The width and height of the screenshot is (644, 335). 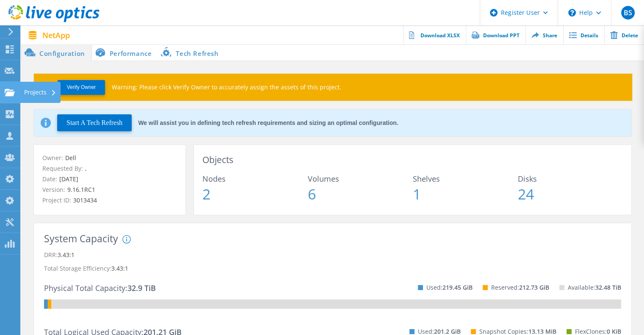 What do you see at coordinates (412, 159) in the screenshot?
I see `h3: Objects` at bounding box center [412, 159].